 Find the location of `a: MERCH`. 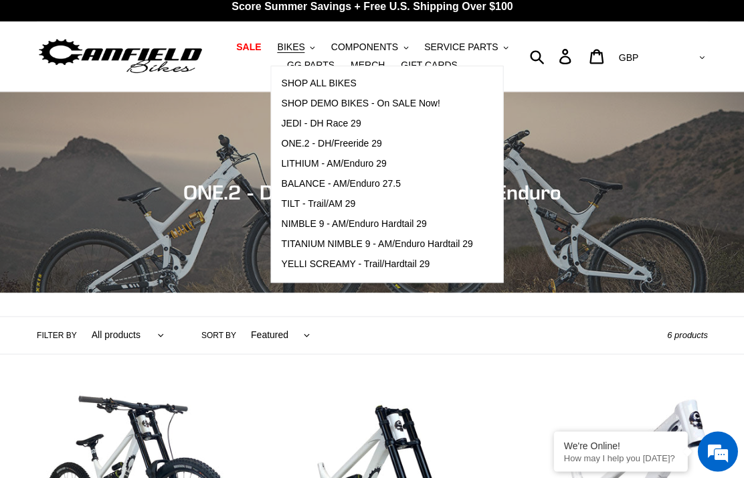

a: MERCH is located at coordinates (367, 65).